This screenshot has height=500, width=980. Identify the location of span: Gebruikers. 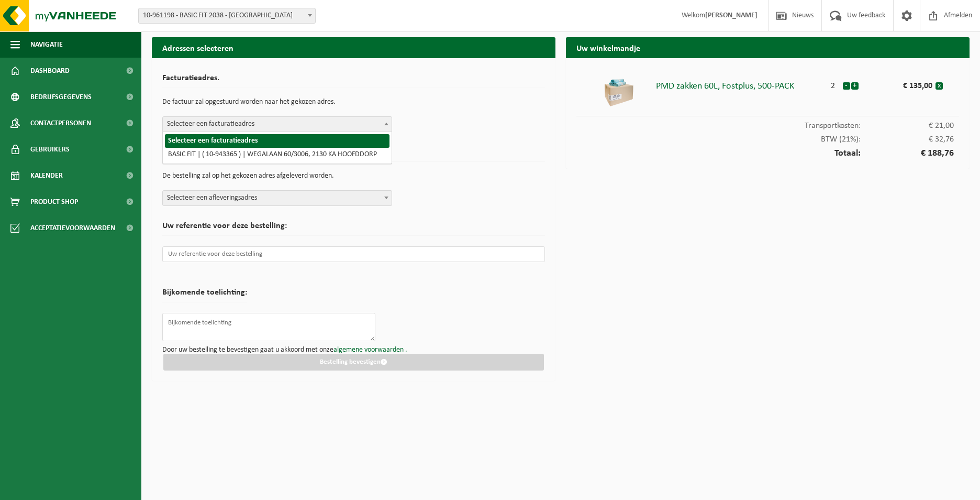
(49, 149).